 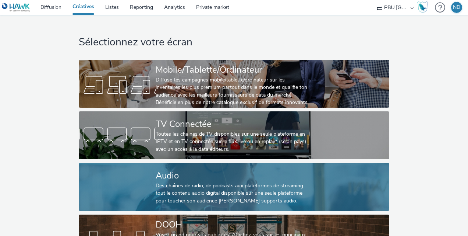 I want to click on div: Diffuse tes campagnes mobile/tablette/ordinateur sur les inventaires les plus premium partout dan..., so click(x=233, y=91).